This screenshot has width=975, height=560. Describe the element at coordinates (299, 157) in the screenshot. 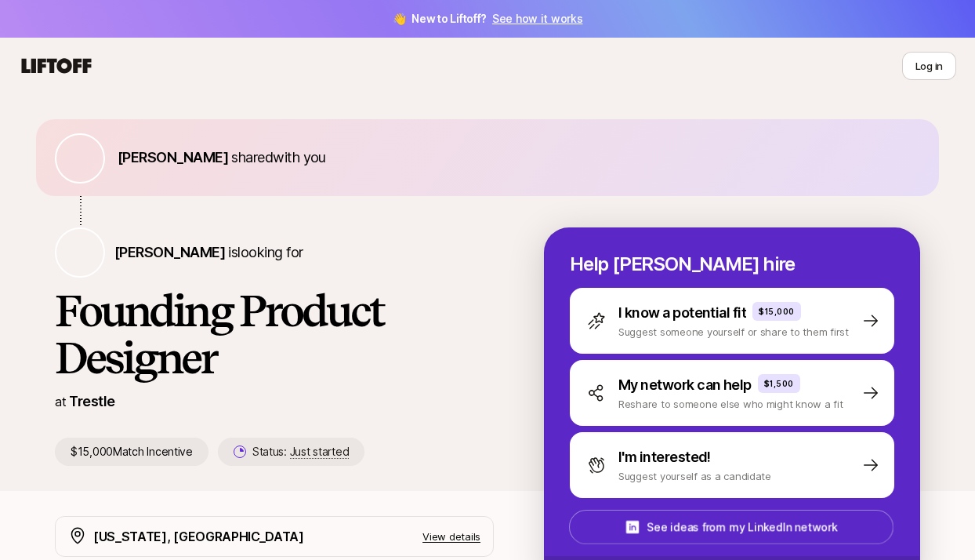

I see `span: with you` at that location.